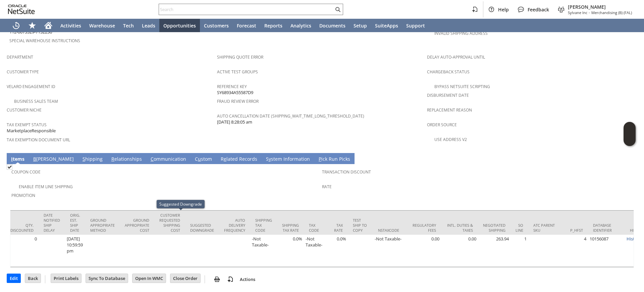 Image resolution: width=644 pixels, height=292 pixels. What do you see at coordinates (49, 26) in the screenshot?
I see `a: Home` at bounding box center [49, 26].